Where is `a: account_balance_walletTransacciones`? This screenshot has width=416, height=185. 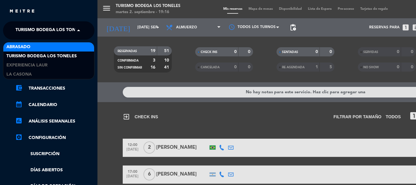 a: account_balance_walletTransacciones is located at coordinates (55, 88).